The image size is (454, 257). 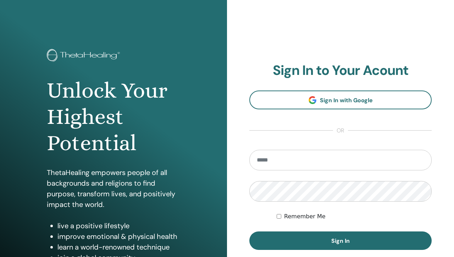 I want to click on h2: Sign In to Your Acount, so click(x=340, y=71).